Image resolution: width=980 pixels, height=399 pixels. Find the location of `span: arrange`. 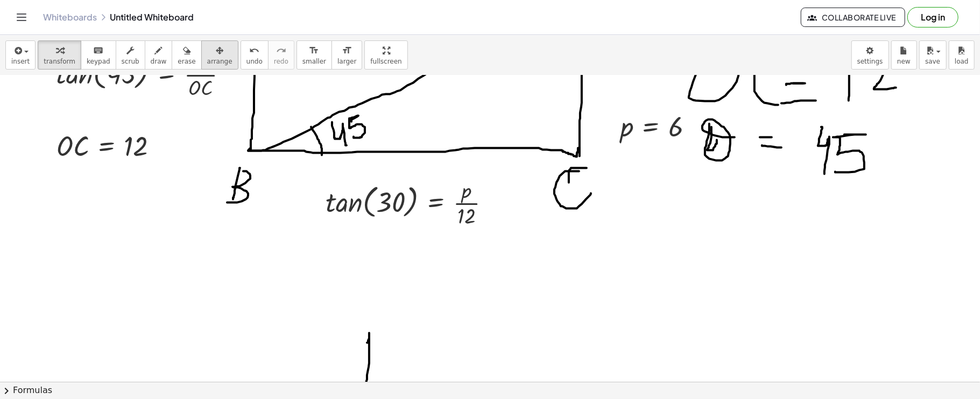

span: arrange is located at coordinates (219, 61).